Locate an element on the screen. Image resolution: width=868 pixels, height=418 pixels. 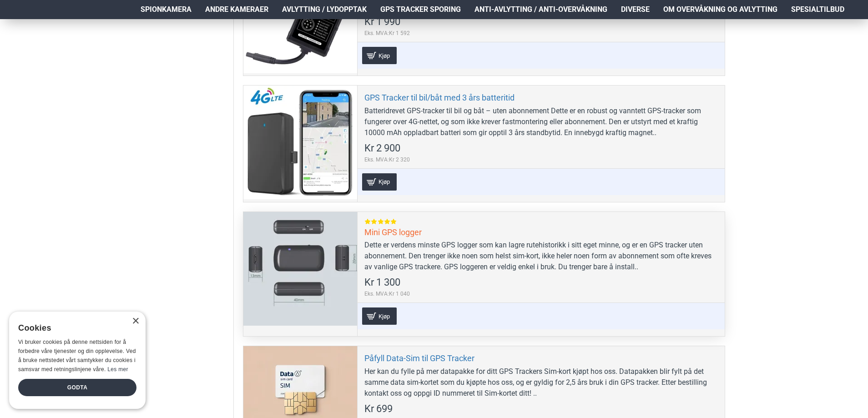
div: Godta is located at coordinates (78, 387).